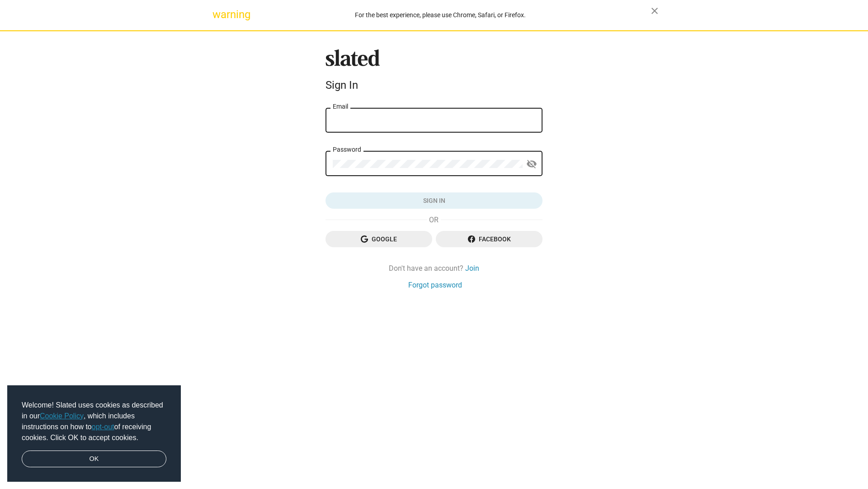 The image size is (868, 489). I want to click on a: Join, so click(472, 268).